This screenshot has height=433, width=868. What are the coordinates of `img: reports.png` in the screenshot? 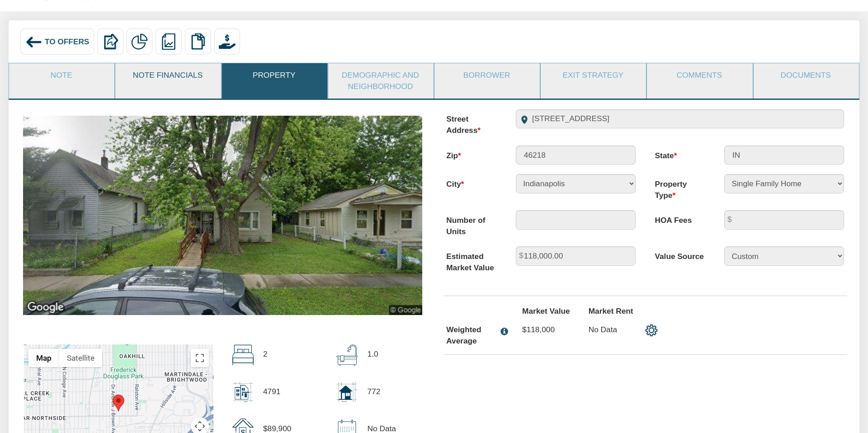 It's located at (169, 42).